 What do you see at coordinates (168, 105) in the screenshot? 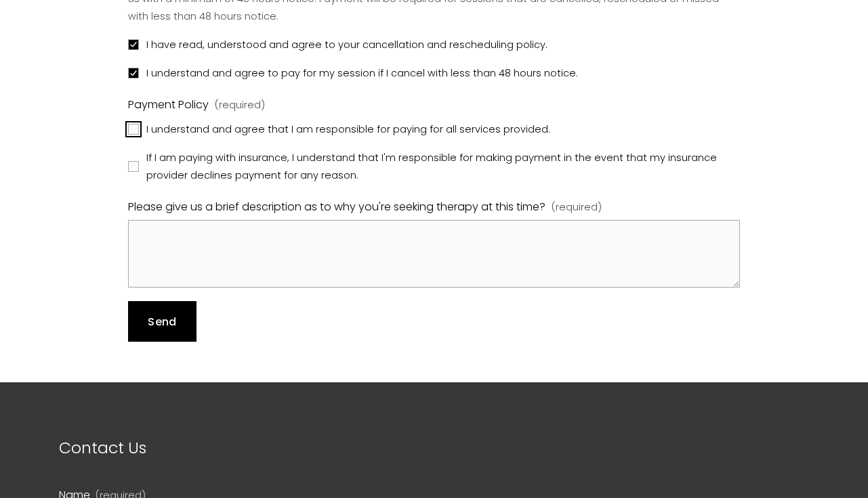
I see `span: Payment Policy` at bounding box center [168, 105].